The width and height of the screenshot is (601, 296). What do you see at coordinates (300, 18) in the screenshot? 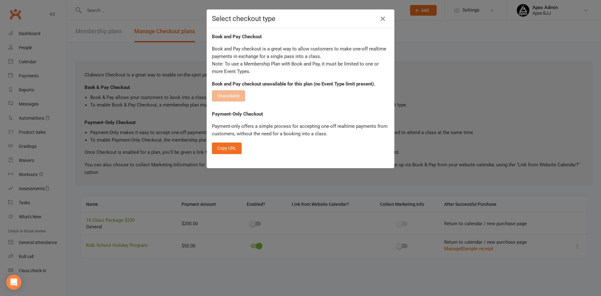
I see `h4: Select checkout type` at bounding box center [300, 18].